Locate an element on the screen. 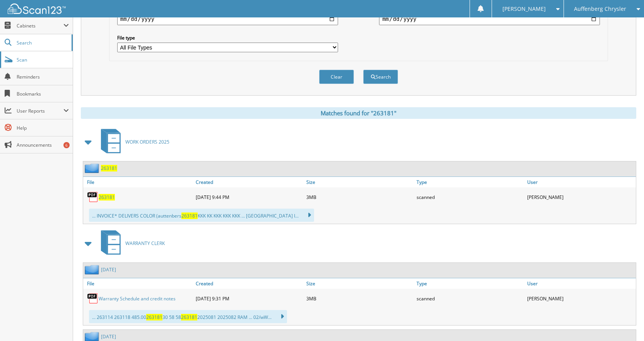 The image size is (644, 341). span: Cabinets is located at coordinates (40, 26).